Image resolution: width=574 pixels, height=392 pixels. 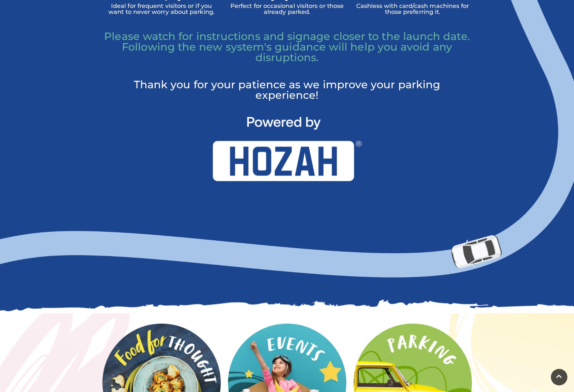 I want to click on p: Thank you for your patience as we improve your parking experience!, so click(x=287, y=90).